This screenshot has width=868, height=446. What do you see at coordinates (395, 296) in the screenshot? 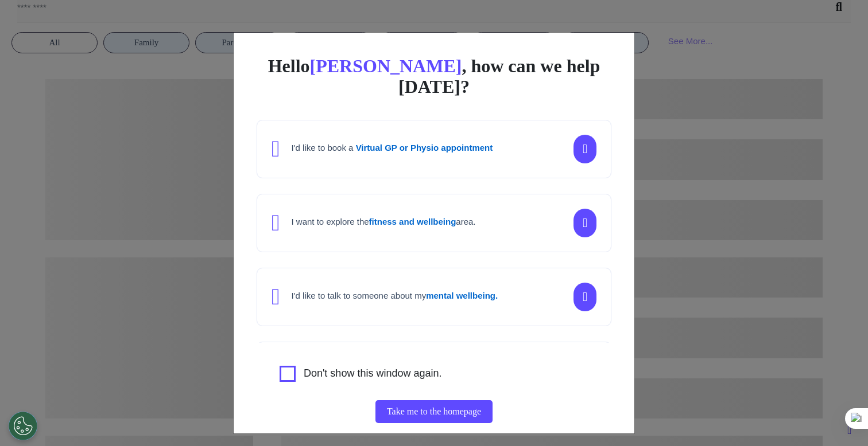
I see `h4: I'd like to talk to someone about my` at bounding box center [395, 296].